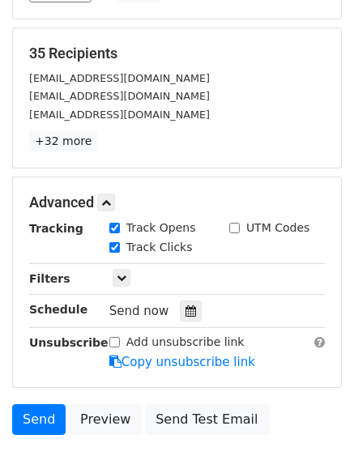  Describe the element at coordinates (206, 419) in the screenshot. I see `a: Send Test Email` at that location.